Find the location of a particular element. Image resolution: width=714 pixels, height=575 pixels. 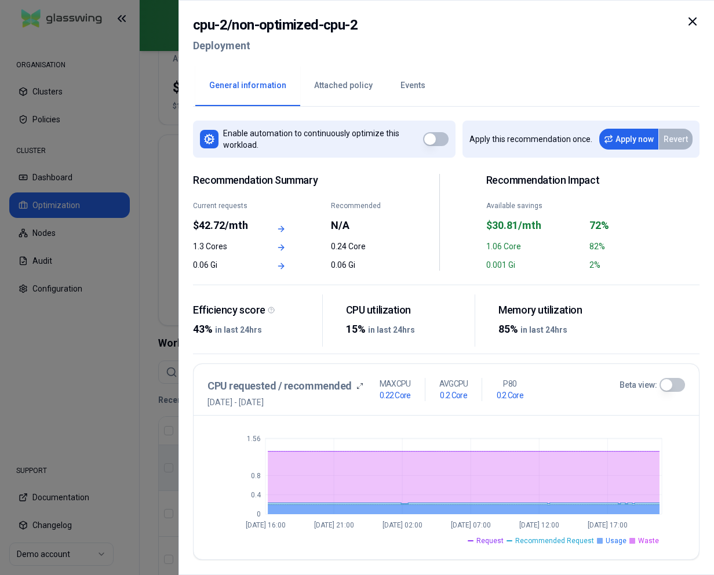

span: Recommendation Summary is located at coordinates (293, 180).